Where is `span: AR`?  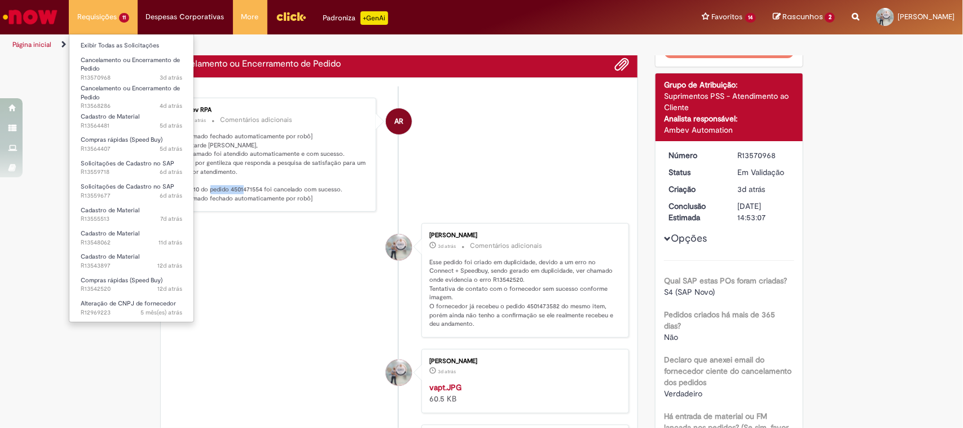 span: AR is located at coordinates (399, 121).